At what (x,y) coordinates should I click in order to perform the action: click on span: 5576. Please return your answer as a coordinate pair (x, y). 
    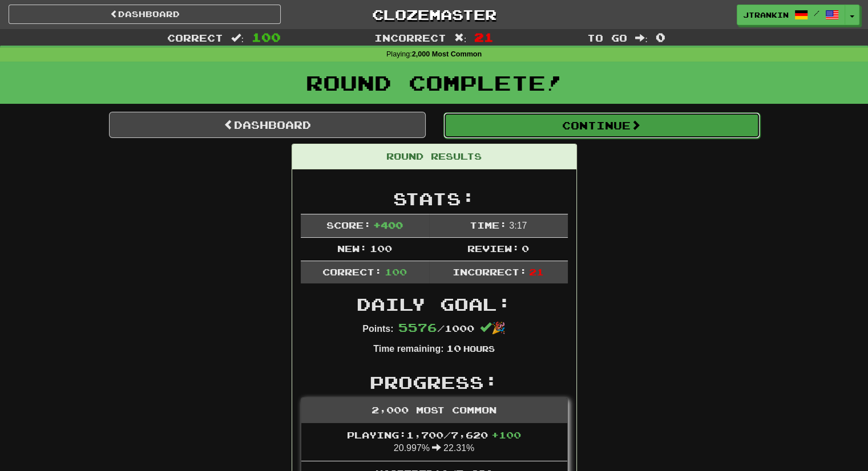
    Looking at the image, I should click on (417, 328).